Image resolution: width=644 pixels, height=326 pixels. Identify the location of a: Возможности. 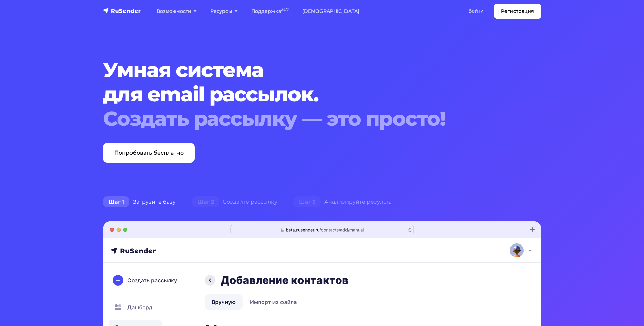
(176, 11).